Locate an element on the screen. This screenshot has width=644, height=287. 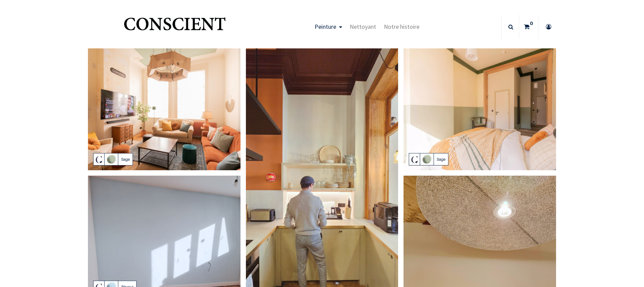
span: Notre histoire is located at coordinates (402, 26).